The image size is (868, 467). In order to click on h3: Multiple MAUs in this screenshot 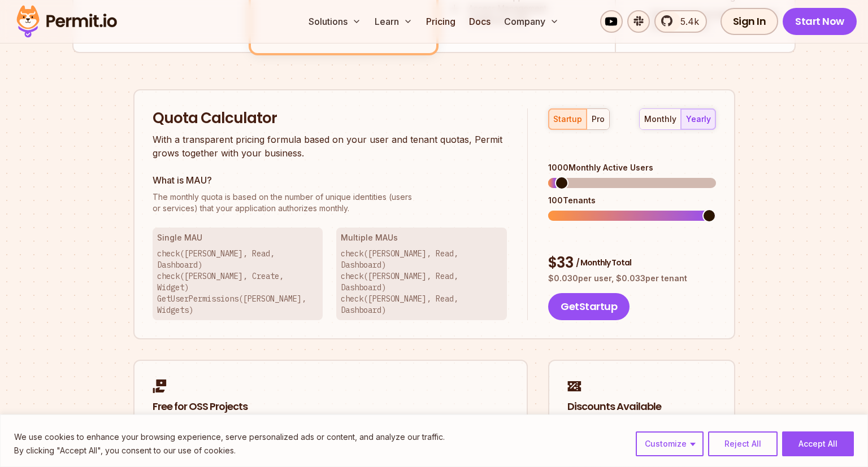, I will do `click(421, 238)`.